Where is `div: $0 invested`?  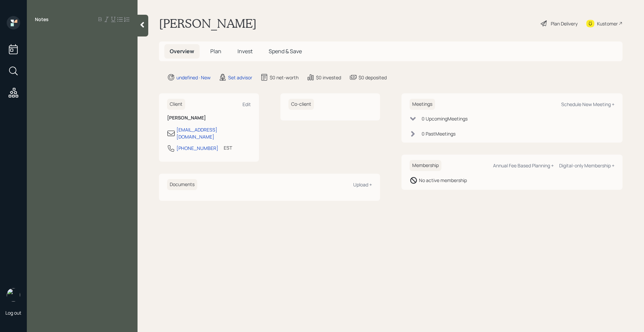 div: $0 invested is located at coordinates (328, 77).